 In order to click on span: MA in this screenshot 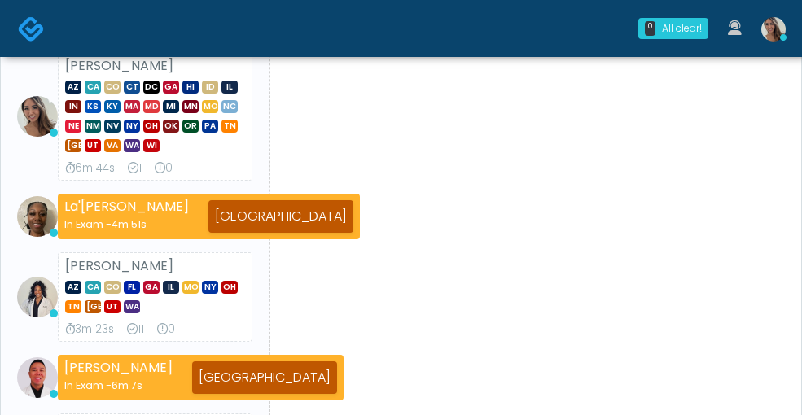, I will do `click(132, 107)`.